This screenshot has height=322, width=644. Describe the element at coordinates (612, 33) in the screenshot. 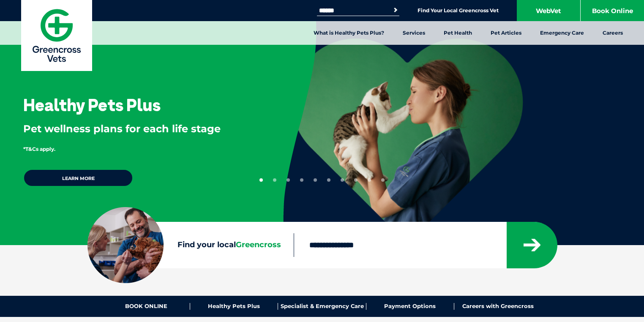

I see `a: Careers` at that location.